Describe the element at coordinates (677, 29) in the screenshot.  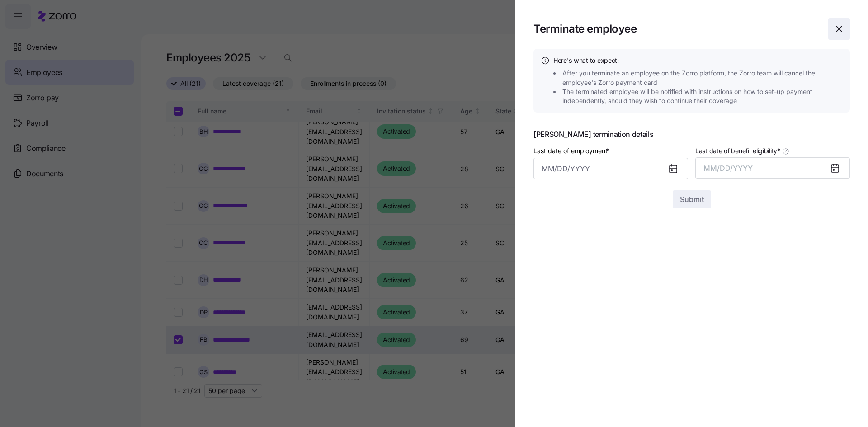
I see `h1: Terminate employee` at that location.